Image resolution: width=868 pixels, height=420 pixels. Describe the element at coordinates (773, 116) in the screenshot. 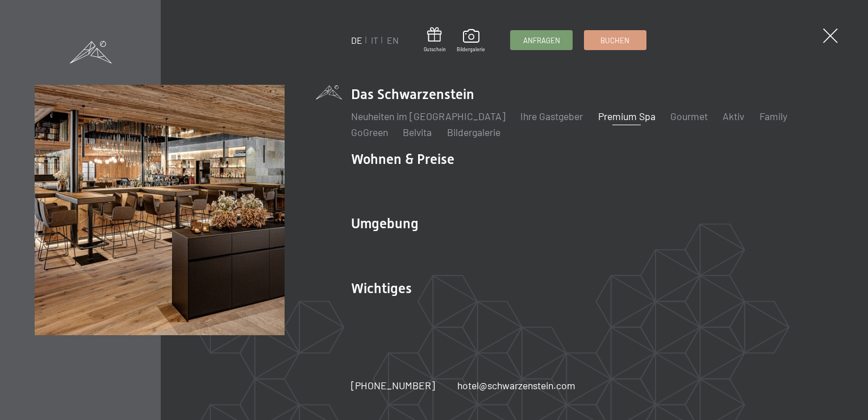

I see `a: Family` at that location.